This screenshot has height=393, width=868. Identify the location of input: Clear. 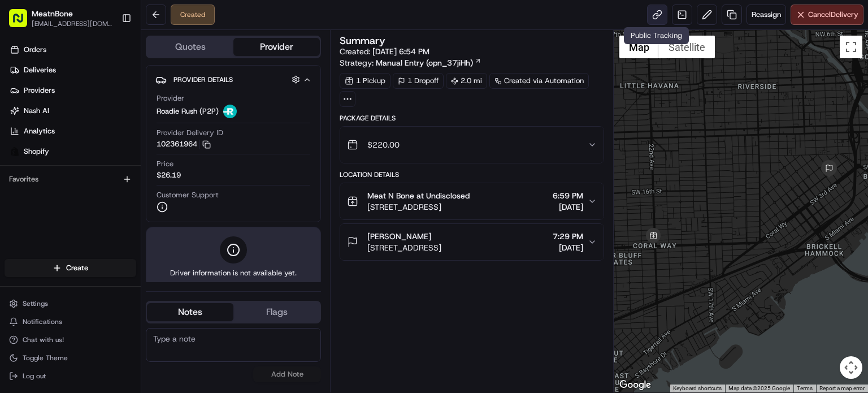
(108, 78).